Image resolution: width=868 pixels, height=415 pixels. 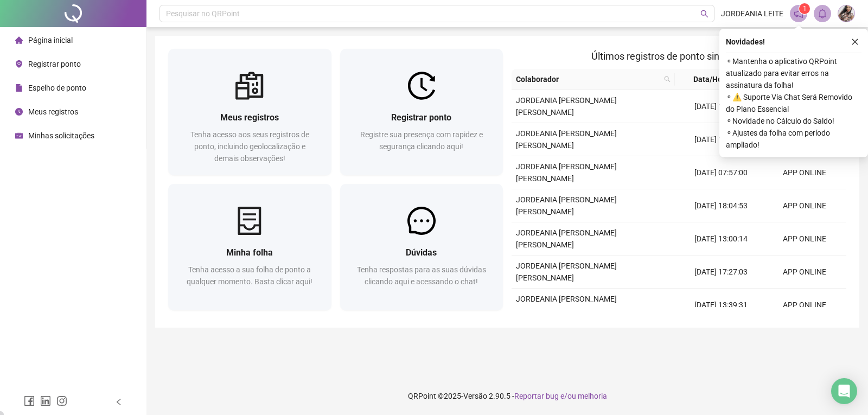 What do you see at coordinates (19, 112) in the screenshot?
I see `span: clock-circle` at bounding box center [19, 112].